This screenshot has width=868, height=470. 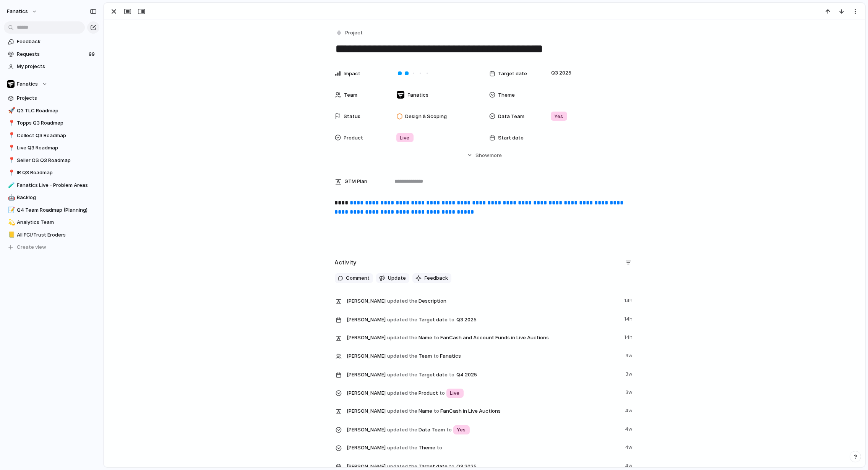 What do you see at coordinates (52, 235) in the screenshot?
I see `div: 📒All FCI/Trust Eroders` at bounding box center [52, 235].